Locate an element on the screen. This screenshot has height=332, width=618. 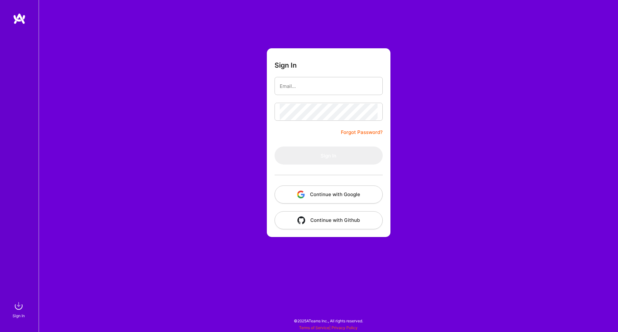
div: © 2025 ATeams Inc., All rights reserved. is located at coordinates (328, 320).